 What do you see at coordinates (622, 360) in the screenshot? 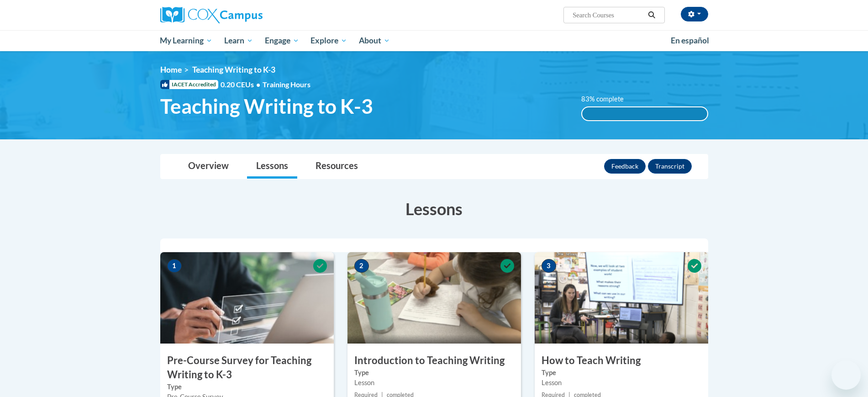
I see `h3: How to Teach Writing` at bounding box center [622, 360].